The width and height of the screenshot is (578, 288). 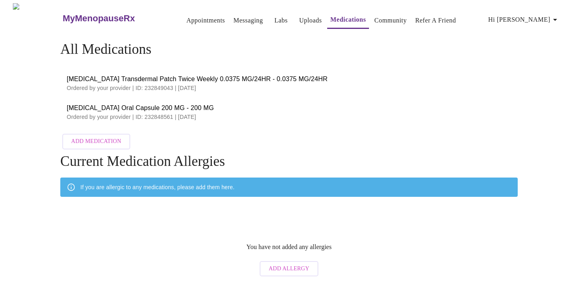 What do you see at coordinates (248, 20) in the screenshot?
I see `a: Messaging` at bounding box center [248, 20].